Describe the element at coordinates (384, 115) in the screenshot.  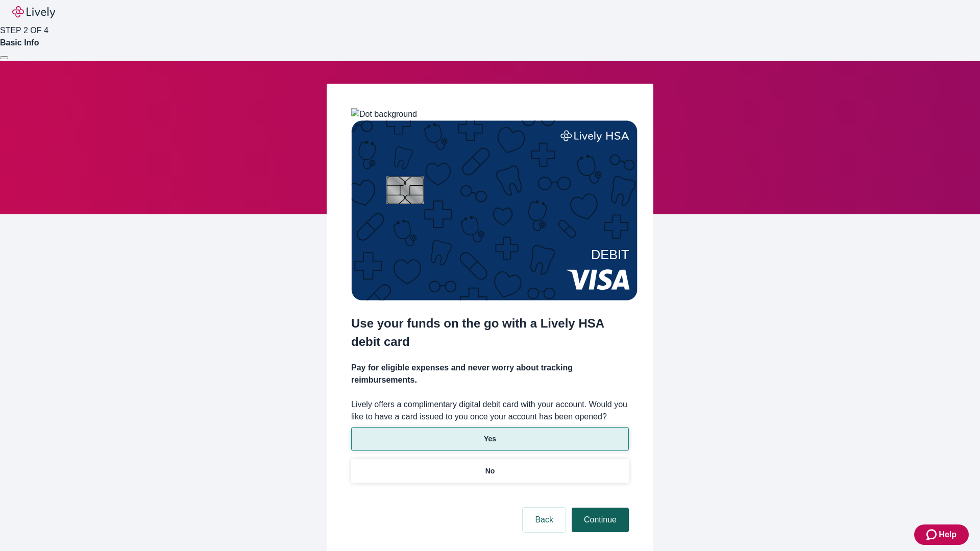
I see `img: Dot background` at that location.